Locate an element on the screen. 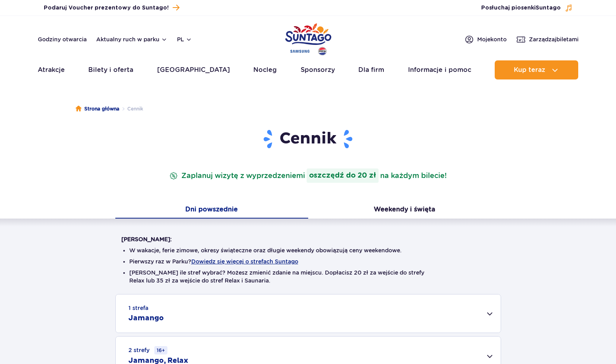 The width and height of the screenshot is (616, 364). a: Strona główna is located at coordinates (97, 109).